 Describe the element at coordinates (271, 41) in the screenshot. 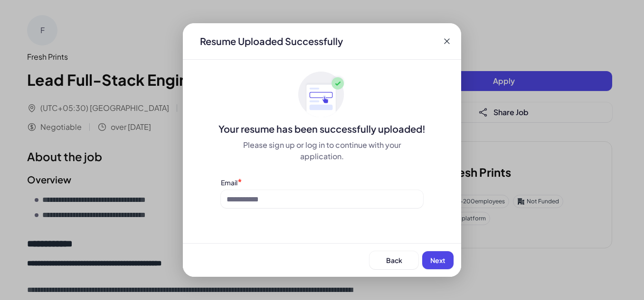

I see `div: Resume Uploaded Successfully` at that location.